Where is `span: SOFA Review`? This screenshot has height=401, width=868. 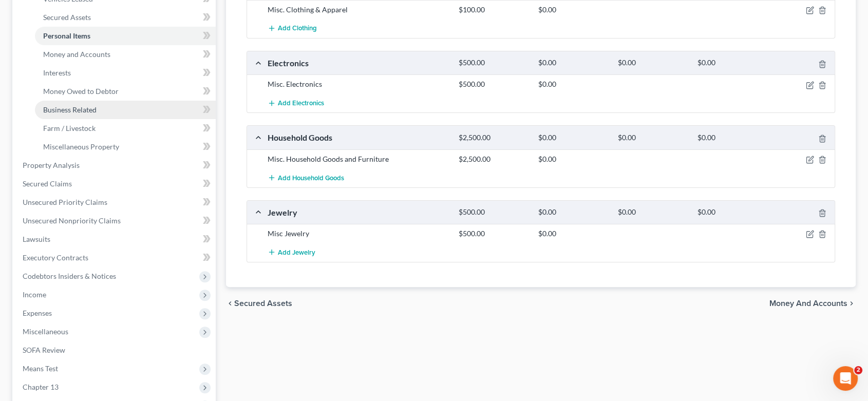 span: SOFA Review is located at coordinates (43, 350).